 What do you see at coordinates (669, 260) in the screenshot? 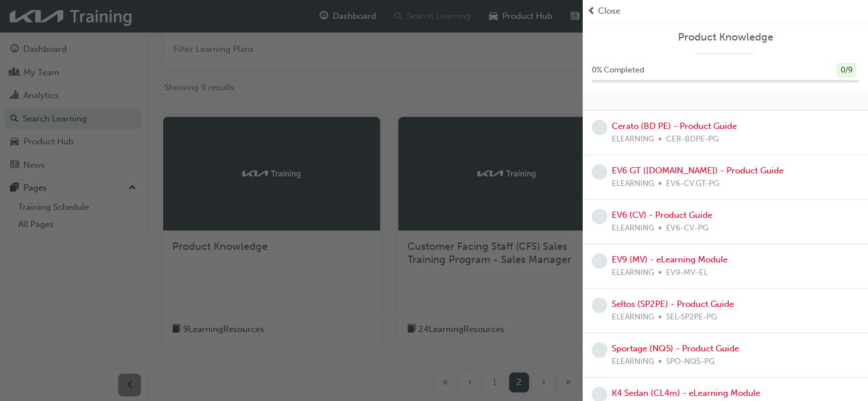
I see `a: EV9 (MV) - eLearning Module` at bounding box center [669, 260].